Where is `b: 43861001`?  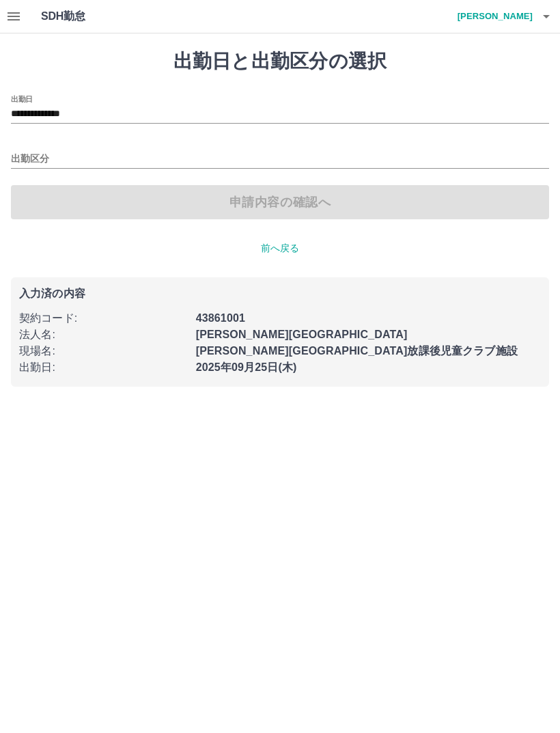
b: 43861001 is located at coordinates (220, 317).